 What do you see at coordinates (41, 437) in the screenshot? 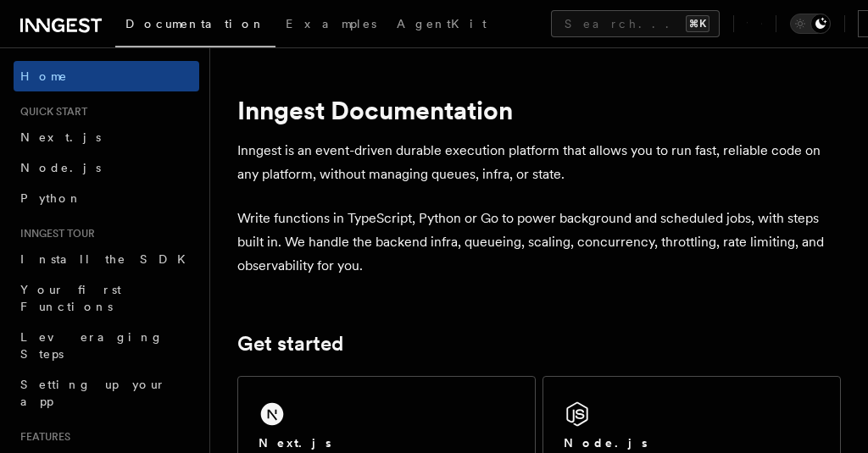
I see `span: Features` at bounding box center [41, 437].